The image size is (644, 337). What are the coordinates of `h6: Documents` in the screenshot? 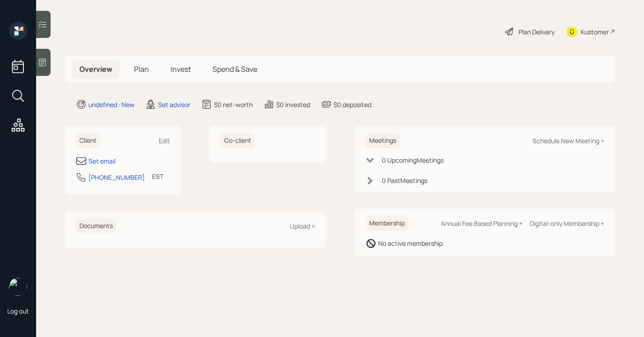 It's located at (96, 226).